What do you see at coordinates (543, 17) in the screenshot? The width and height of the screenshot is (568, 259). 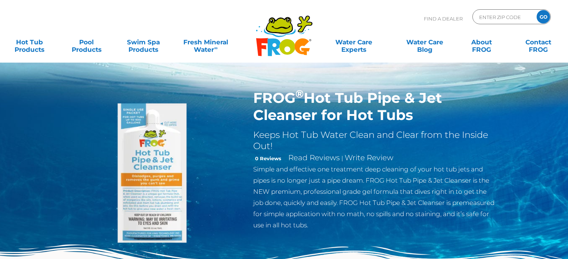 I see `input: GO` at bounding box center [543, 17].